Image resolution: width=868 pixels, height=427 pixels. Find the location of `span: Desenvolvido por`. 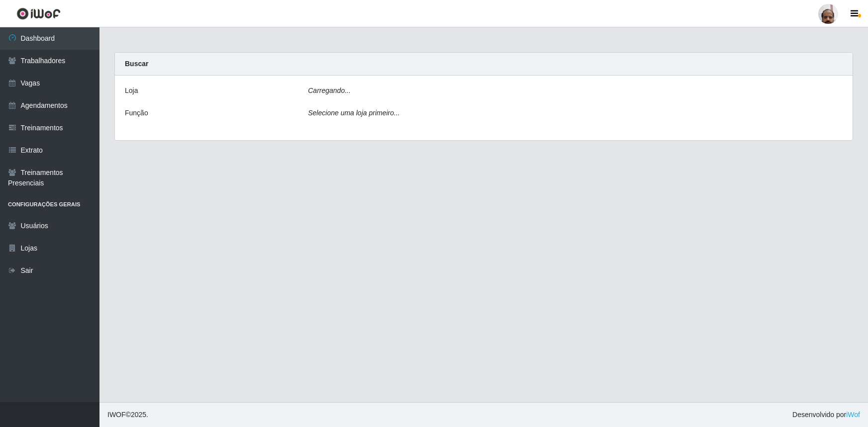

span: Desenvolvido por is located at coordinates (826, 414).